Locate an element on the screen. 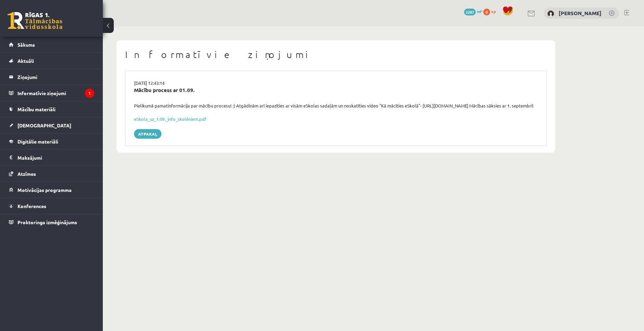 The image size is (644, 331). legend: Maksājumi is located at coordinates (56, 157).